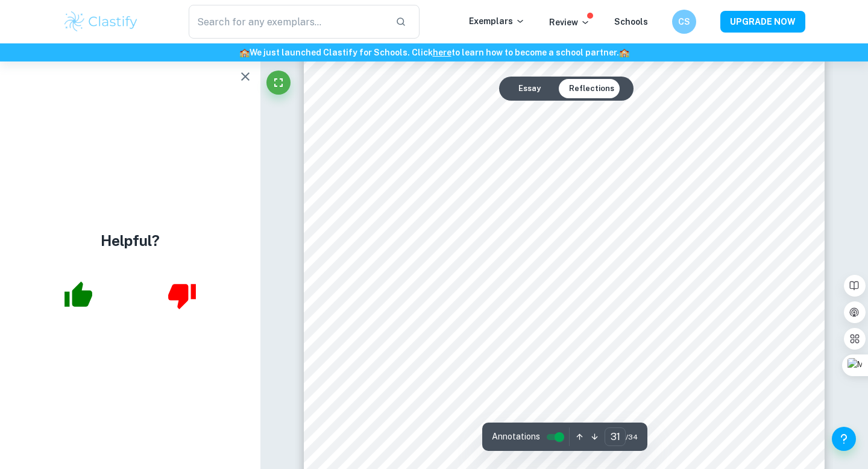  Describe the element at coordinates (591, 89) in the screenshot. I see `button: Reflections` at that location.